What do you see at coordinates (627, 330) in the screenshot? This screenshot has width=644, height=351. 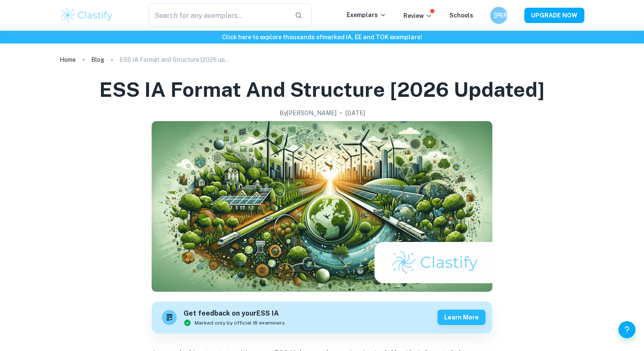 I see `button: Help and Feedback` at bounding box center [627, 330].